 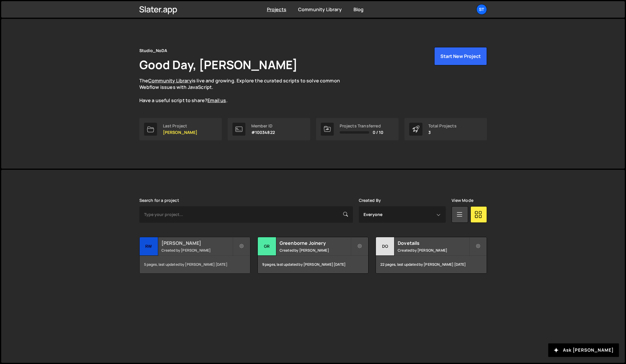 What do you see at coordinates (263, 133) in the screenshot?
I see `p: #10034822` at bounding box center [263, 133].